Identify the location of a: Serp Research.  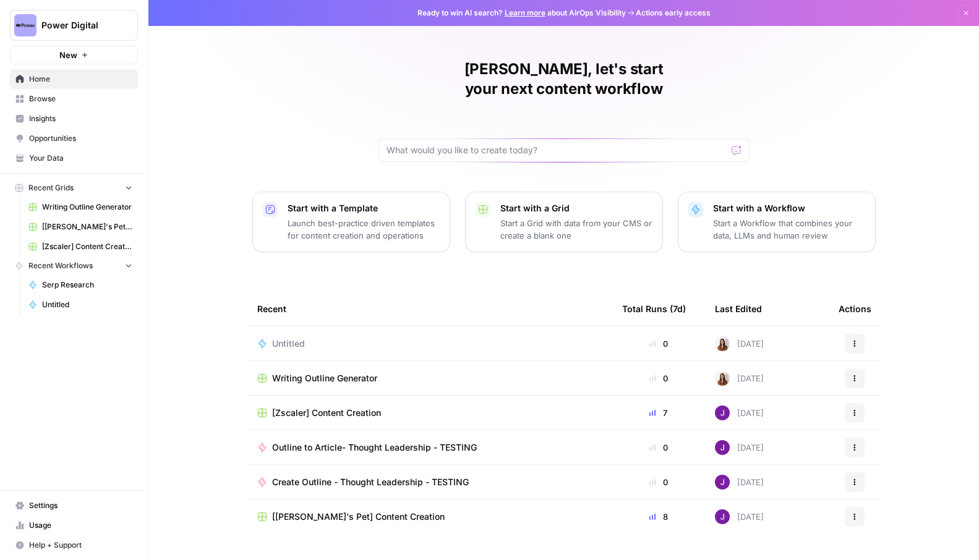
(80, 285).